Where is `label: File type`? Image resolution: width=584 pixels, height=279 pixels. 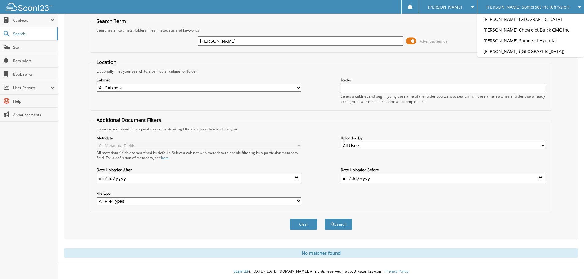 label: File type is located at coordinates (199, 193).